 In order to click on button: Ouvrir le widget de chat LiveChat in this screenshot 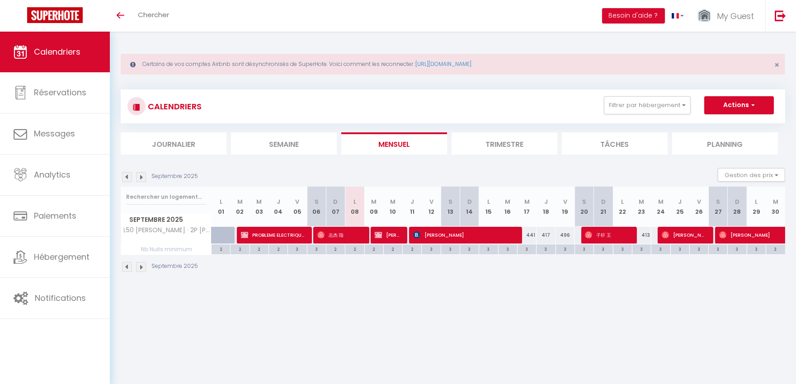, I will do `click(21, 17)`.